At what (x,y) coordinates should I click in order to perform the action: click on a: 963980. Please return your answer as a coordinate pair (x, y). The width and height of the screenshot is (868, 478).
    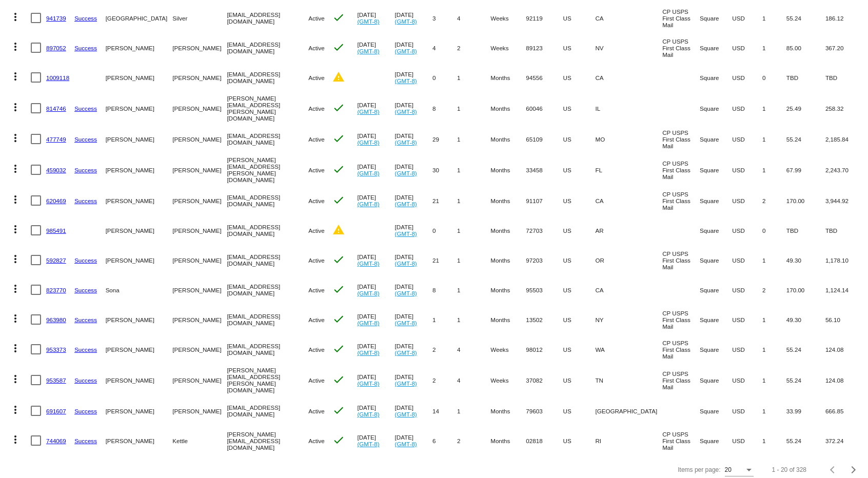
    Looking at the image, I should click on (56, 320).